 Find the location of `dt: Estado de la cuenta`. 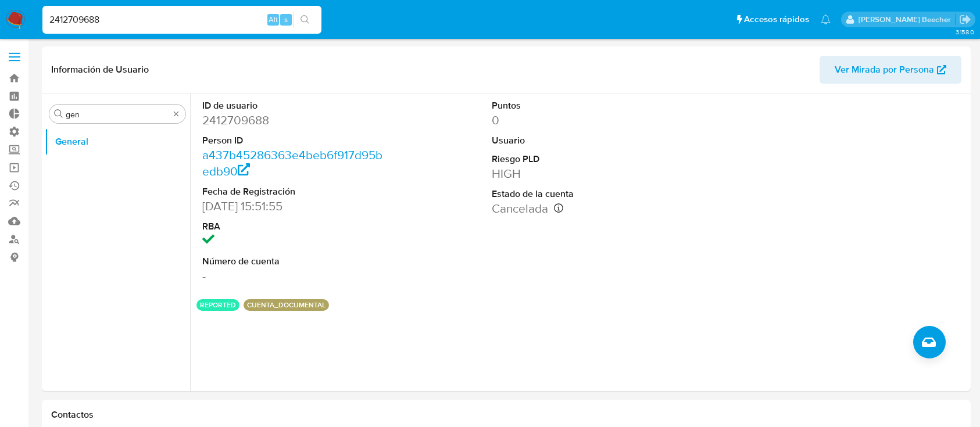

dt: Estado de la cuenta is located at coordinates (583, 194).